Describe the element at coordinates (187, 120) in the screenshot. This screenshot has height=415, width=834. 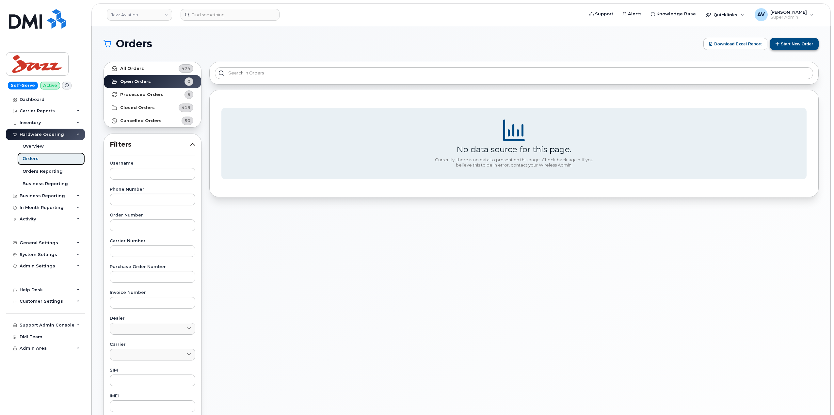
I see `span: 50` at that location.